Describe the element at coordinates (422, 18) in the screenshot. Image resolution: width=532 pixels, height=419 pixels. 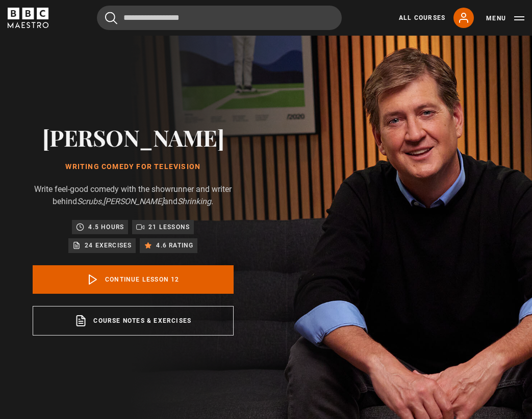
I see `a: All Courses` at that location.